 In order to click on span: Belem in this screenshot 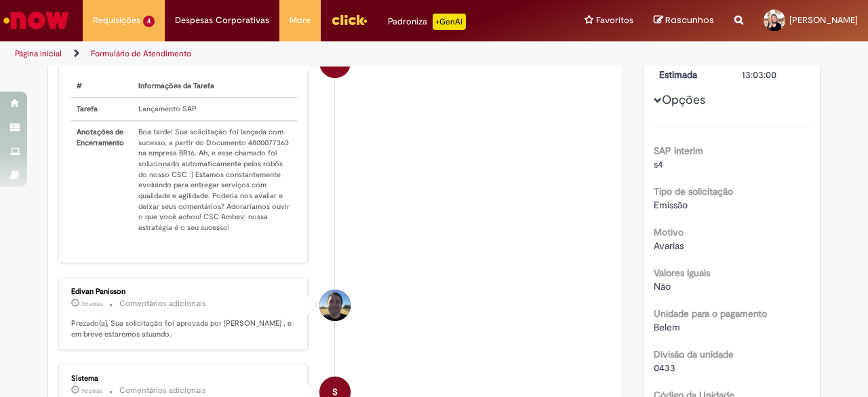, I will do `click(667, 327)`.